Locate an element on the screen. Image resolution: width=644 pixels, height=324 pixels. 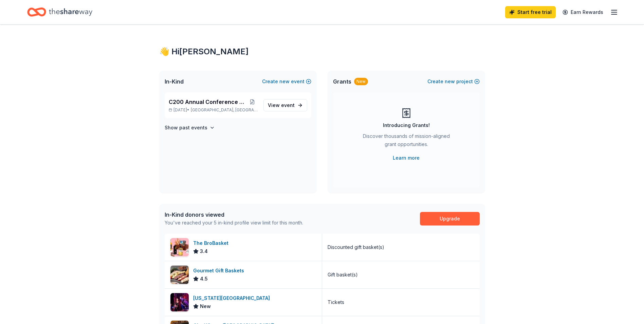
span: New is located at coordinates (205, 306).